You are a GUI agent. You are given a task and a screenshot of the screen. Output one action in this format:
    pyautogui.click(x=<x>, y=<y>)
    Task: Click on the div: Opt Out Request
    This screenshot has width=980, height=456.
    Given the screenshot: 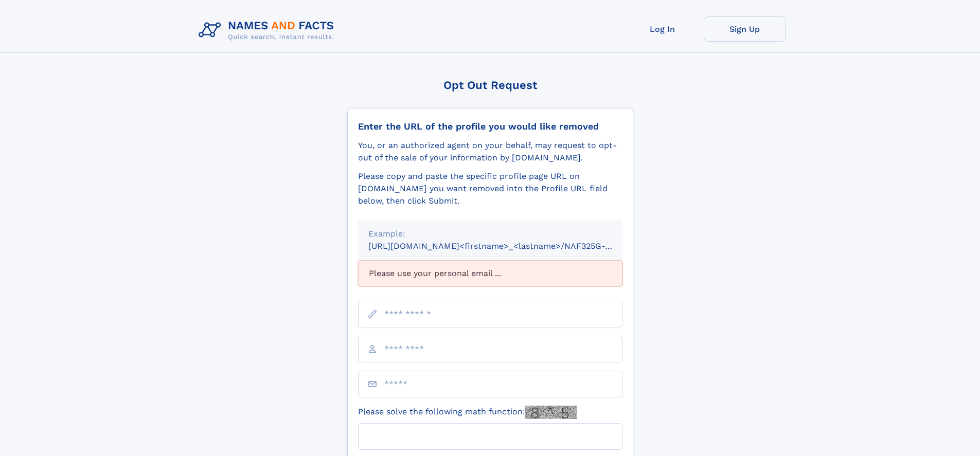 What is the action you would take?
    pyautogui.click(x=490, y=85)
    